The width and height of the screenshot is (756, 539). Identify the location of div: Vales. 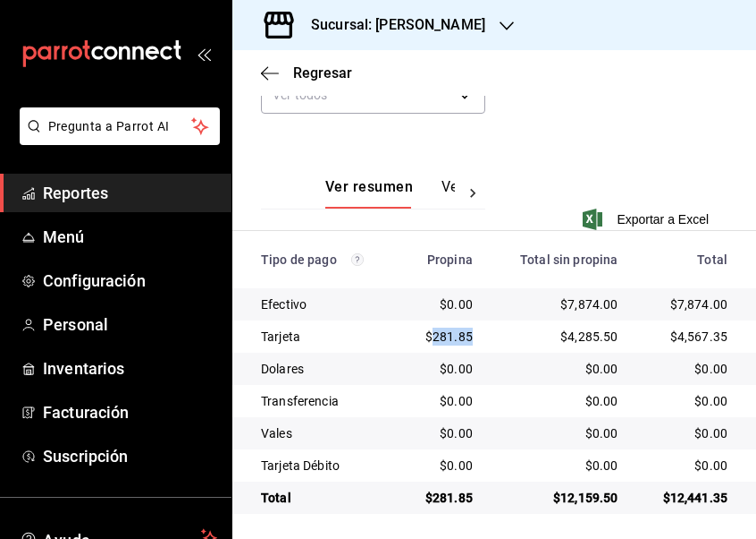
(323, 433).